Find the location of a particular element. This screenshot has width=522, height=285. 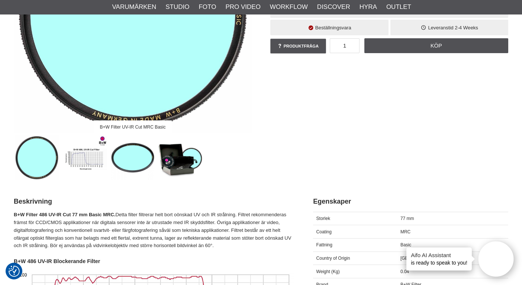

a: Produktfråga is located at coordinates (298, 46).